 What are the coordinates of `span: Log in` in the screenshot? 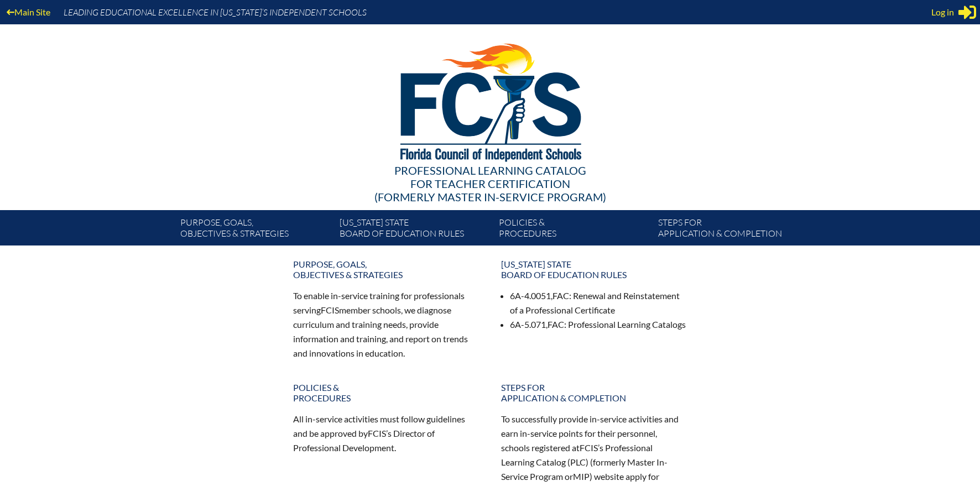 It's located at (942, 12).